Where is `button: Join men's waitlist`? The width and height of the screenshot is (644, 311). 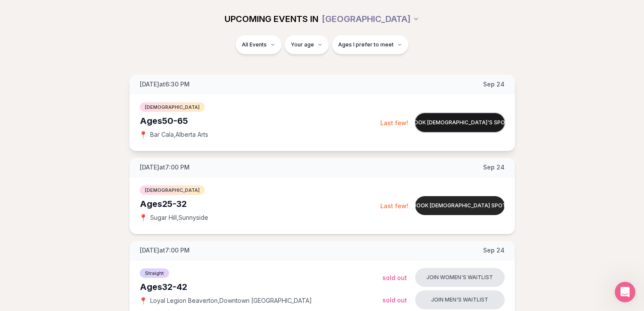 button: Join men's waitlist is located at coordinates (460, 300).